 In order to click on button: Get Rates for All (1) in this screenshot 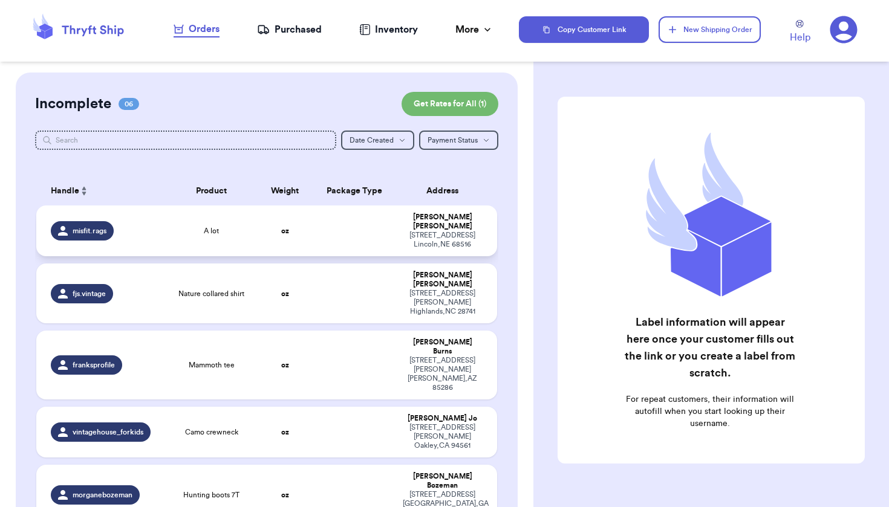, I will do `click(450, 104)`.